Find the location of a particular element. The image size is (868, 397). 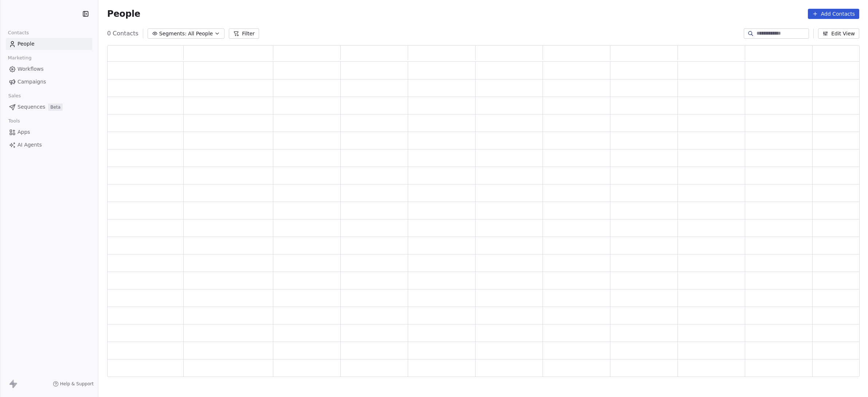

a: Apps is located at coordinates (49, 132).